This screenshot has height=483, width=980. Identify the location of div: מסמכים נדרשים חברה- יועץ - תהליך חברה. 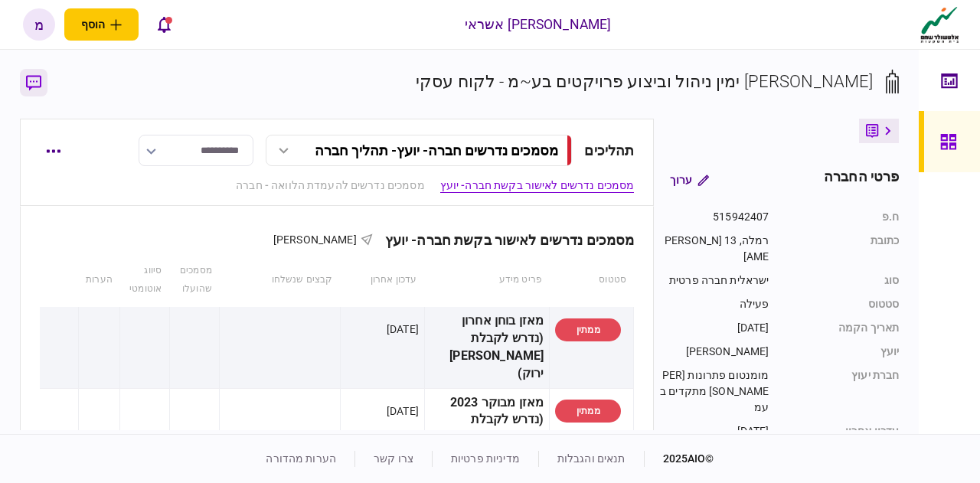
(437, 150).